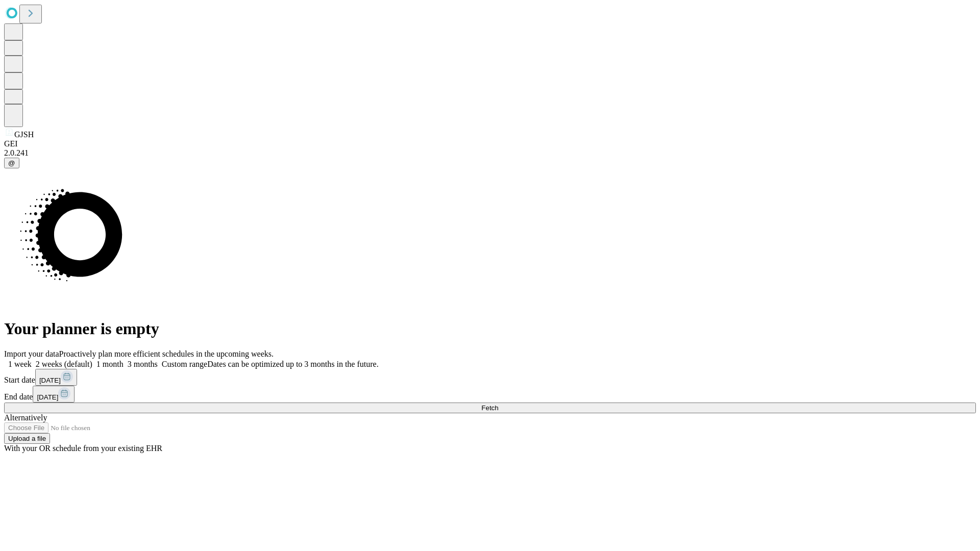 This screenshot has width=980, height=551. What do you see at coordinates (184, 364) in the screenshot?
I see `span: Custom range` at bounding box center [184, 364].